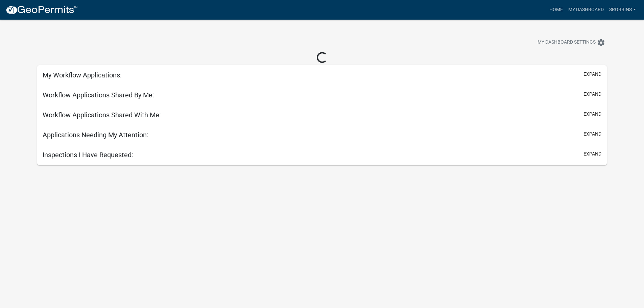 The image size is (644, 308). Describe the element at coordinates (96, 135) in the screenshot. I see `h5: Applications Needing My Attention:` at that location.